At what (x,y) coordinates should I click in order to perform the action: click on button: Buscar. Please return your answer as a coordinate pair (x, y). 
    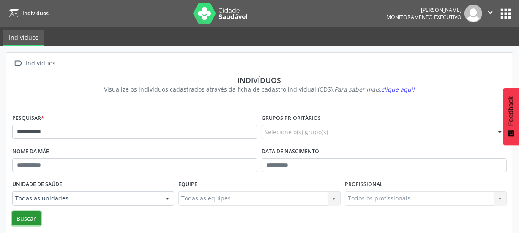
    Looking at the image, I should click on (26, 219).